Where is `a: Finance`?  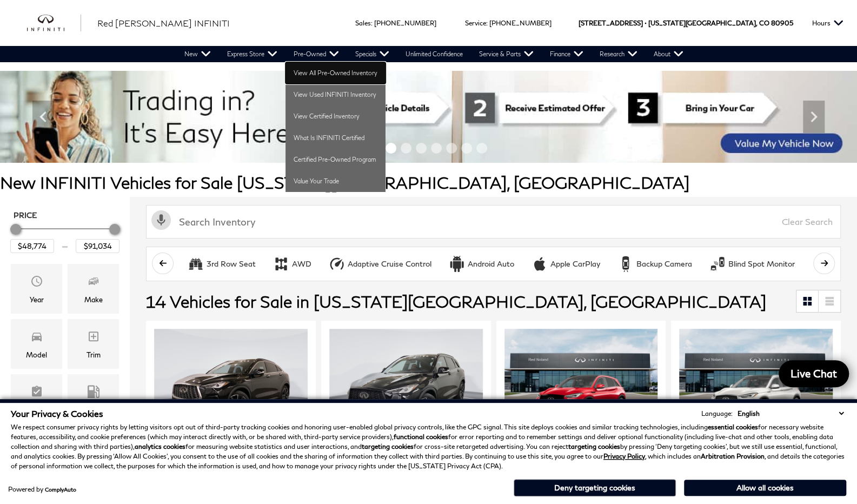 a: Finance is located at coordinates (567, 54).